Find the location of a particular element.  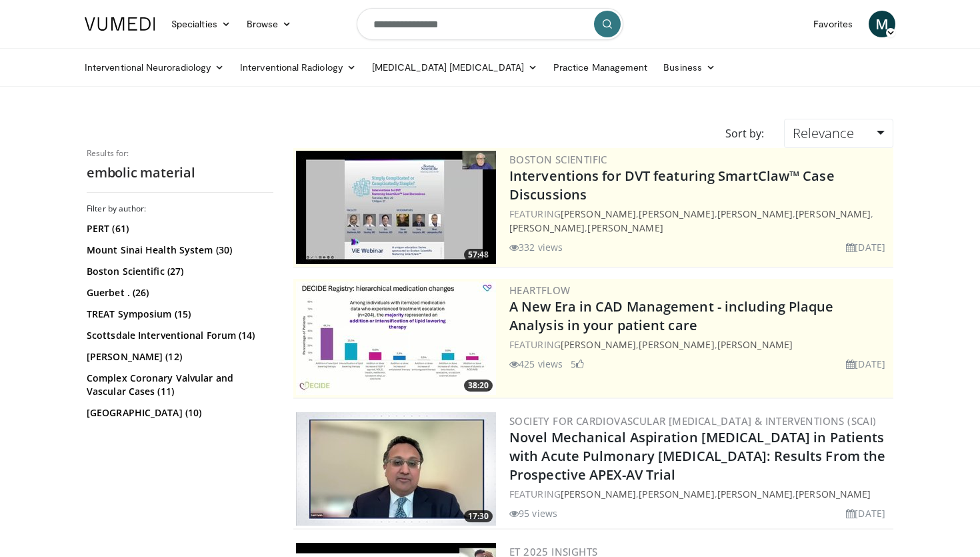

a: Practice Management is located at coordinates (600, 68).